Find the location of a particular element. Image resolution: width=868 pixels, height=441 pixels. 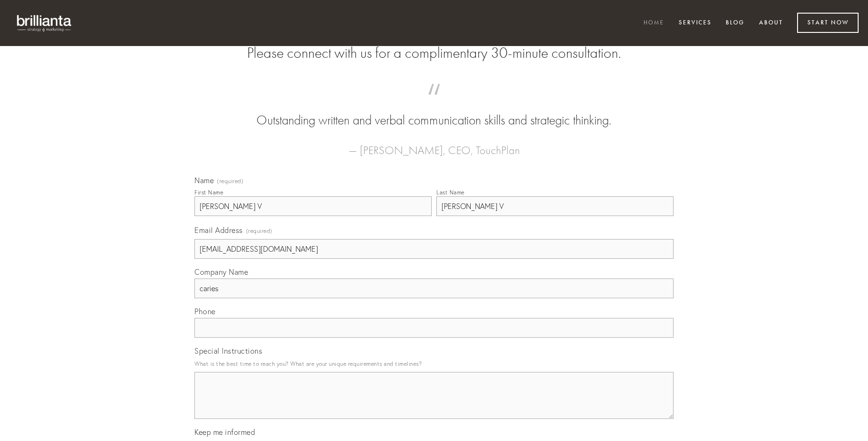

p: What is the best time to reach you? What are your unique requirements and timelines? is located at coordinates (434, 363).